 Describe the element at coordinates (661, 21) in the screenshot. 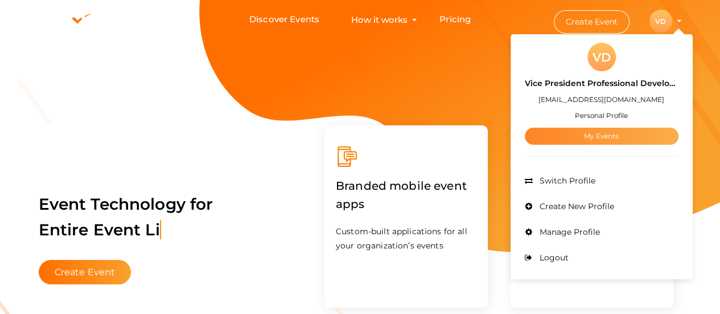

I see `button: VD` at that location.